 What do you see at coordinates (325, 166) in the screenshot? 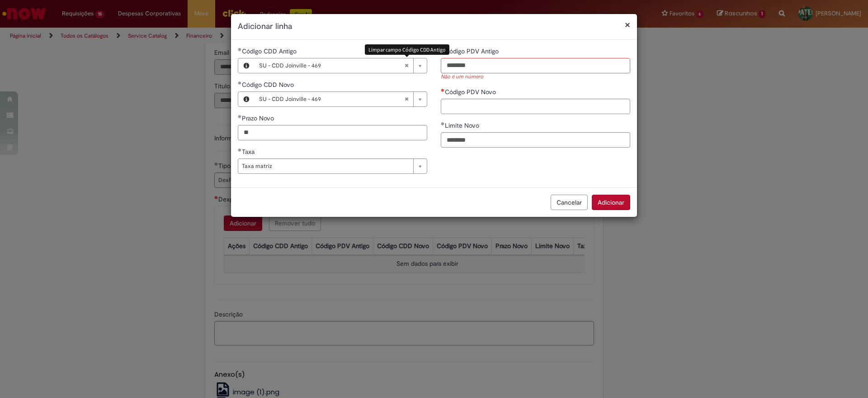
I see `span: Taxa matriz` at bounding box center [325, 166].